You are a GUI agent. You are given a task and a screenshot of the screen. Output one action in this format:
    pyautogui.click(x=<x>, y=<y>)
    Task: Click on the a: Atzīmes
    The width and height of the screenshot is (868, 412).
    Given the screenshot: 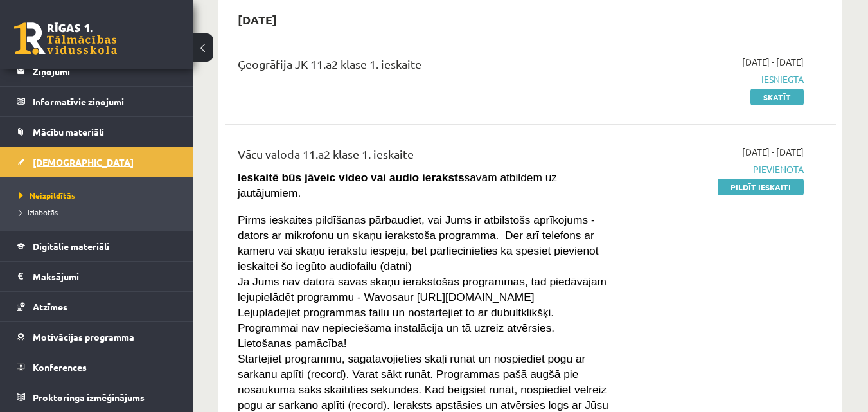 What is the action you would take?
    pyautogui.click(x=96, y=307)
    